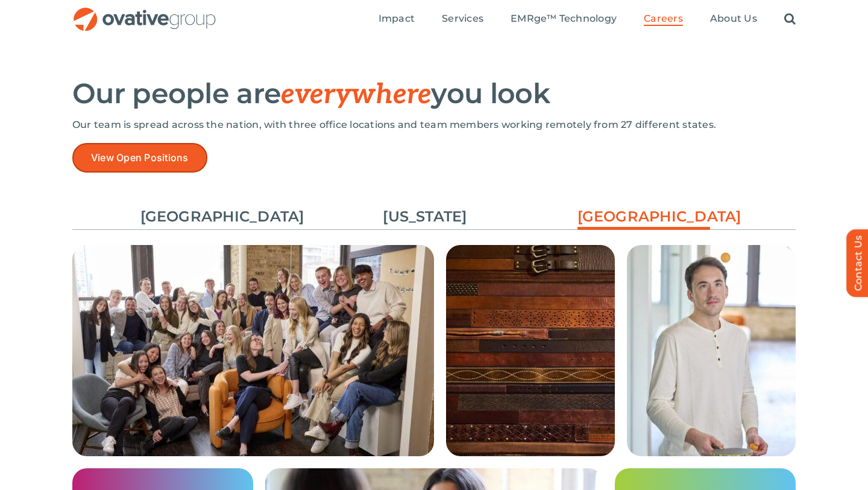  I want to click on img: Careers – Chicago Grid 2, so click(530, 351).